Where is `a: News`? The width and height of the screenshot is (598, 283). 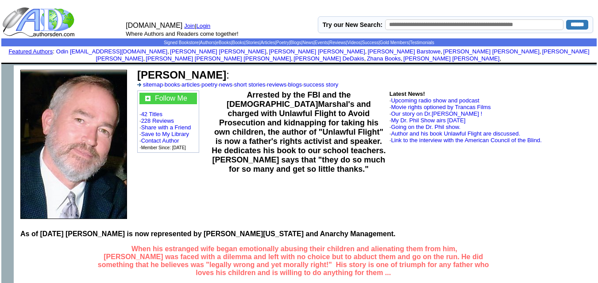
a: News is located at coordinates (307, 42).